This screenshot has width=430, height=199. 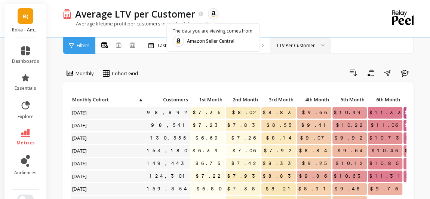 I want to click on span: 6th Month, so click(x=384, y=99).